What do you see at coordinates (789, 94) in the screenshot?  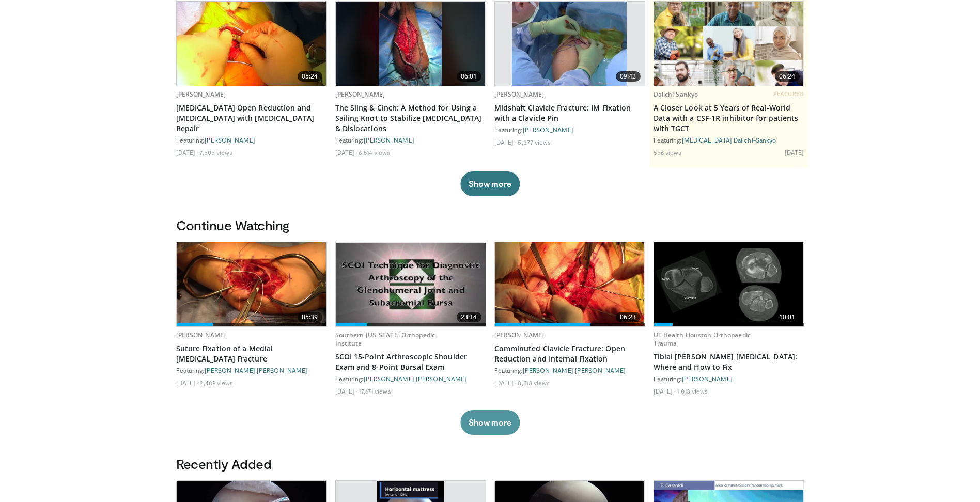 I see `span: FEATURED` at bounding box center [789, 94].